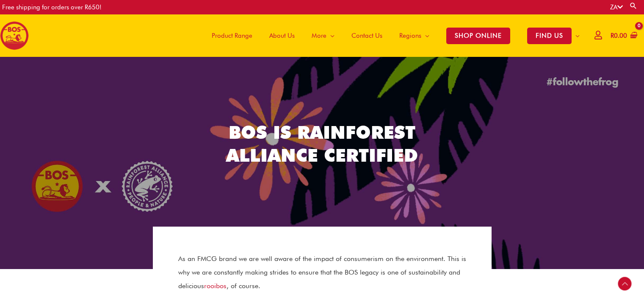  What do you see at coordinates (478, 35) in the screenshot?
I see `a: SHOP ONLINE` at bounding box center [478, 35].